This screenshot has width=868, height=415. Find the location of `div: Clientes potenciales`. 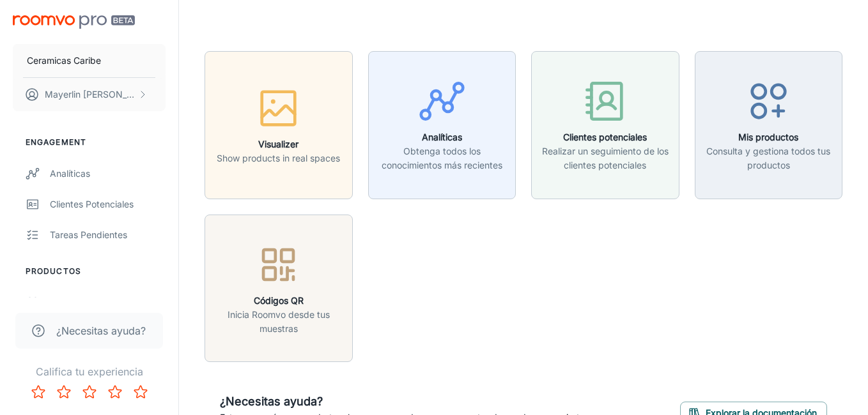

div: Clientes potenciales is located at coordinates (107, 204).